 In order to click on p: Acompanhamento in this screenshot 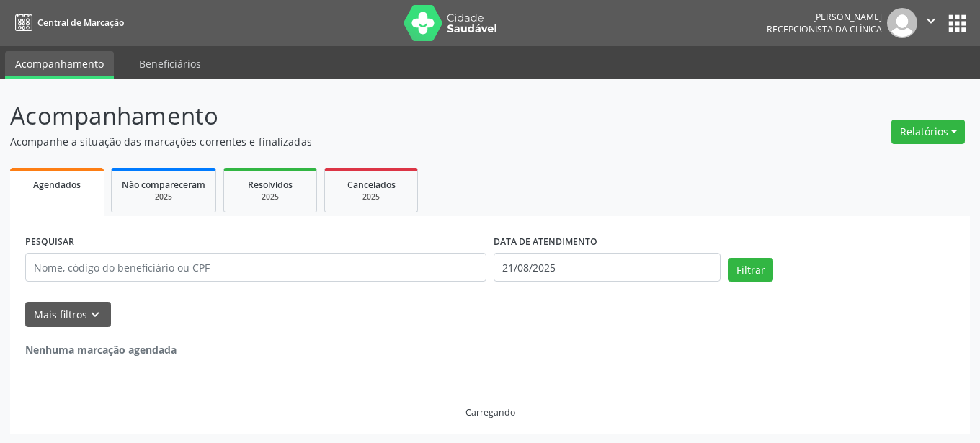, I will do `click(346, 116)`.